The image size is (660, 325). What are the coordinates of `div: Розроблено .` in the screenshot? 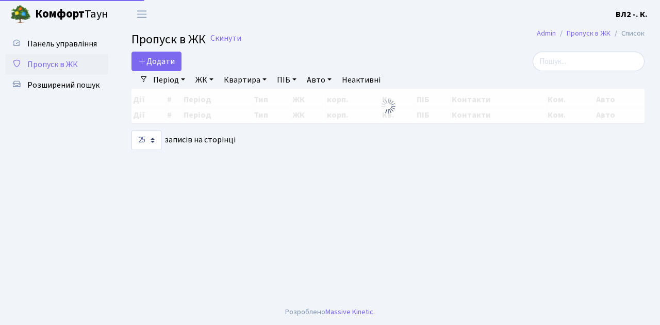 It's located at (330, 312).